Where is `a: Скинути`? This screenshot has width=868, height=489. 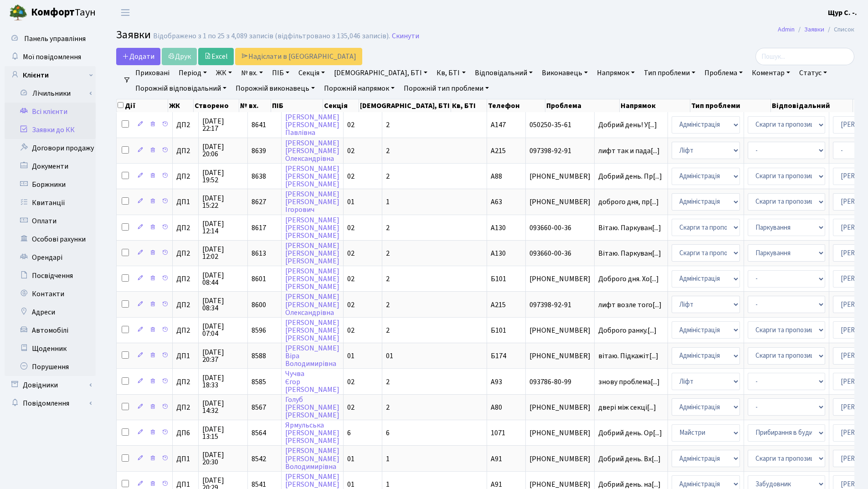 a: Скинути is located at coordinates (405, 36).